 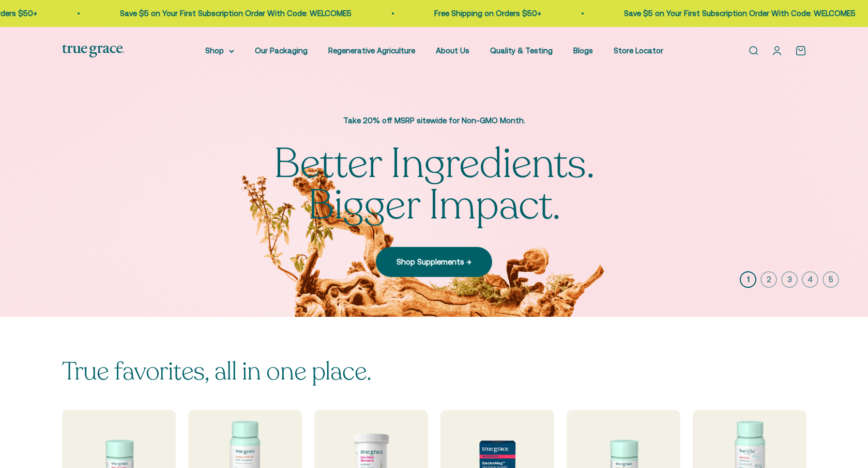 I want to click on a: Shop Supplements →, so click(x=434, y=262).